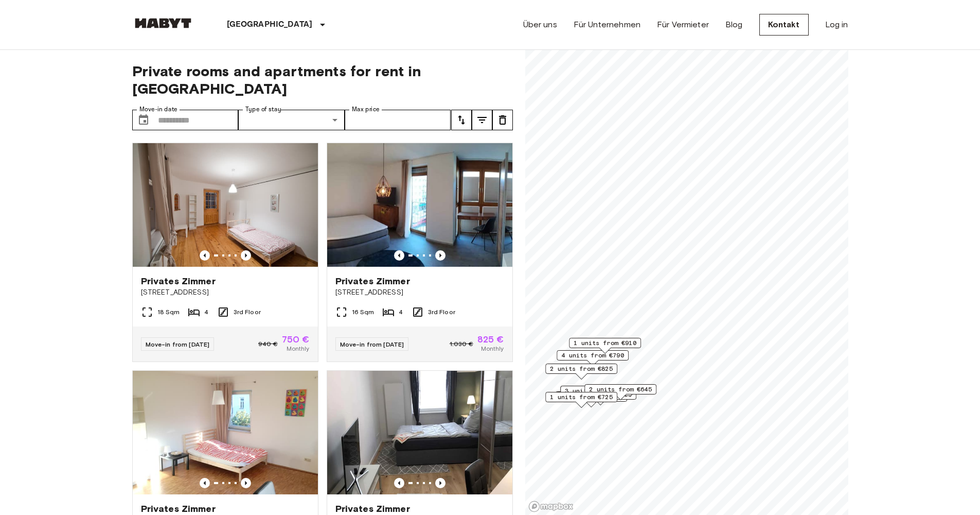  Describe the element at coordinates (734, 24) in the screenshot. I see `a: Blog` at that location.